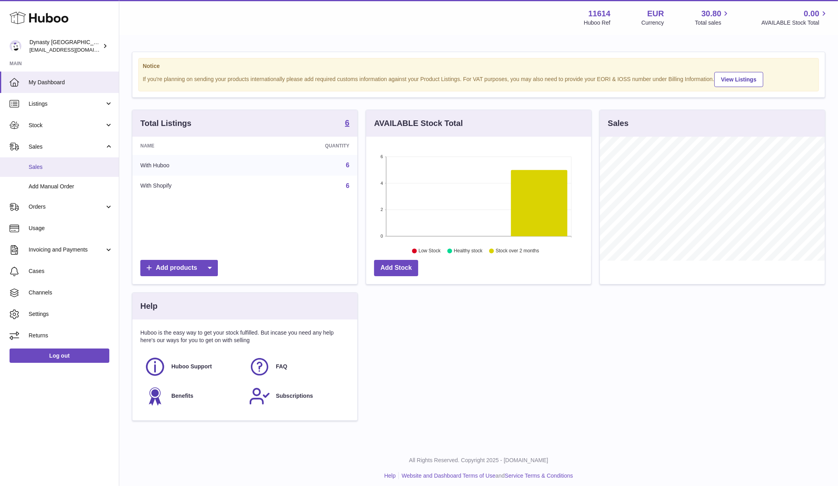  What do you see at coordinates (305, 146) in the screenshot?
I see `th: Quantity` at bounding box center [305, 146].